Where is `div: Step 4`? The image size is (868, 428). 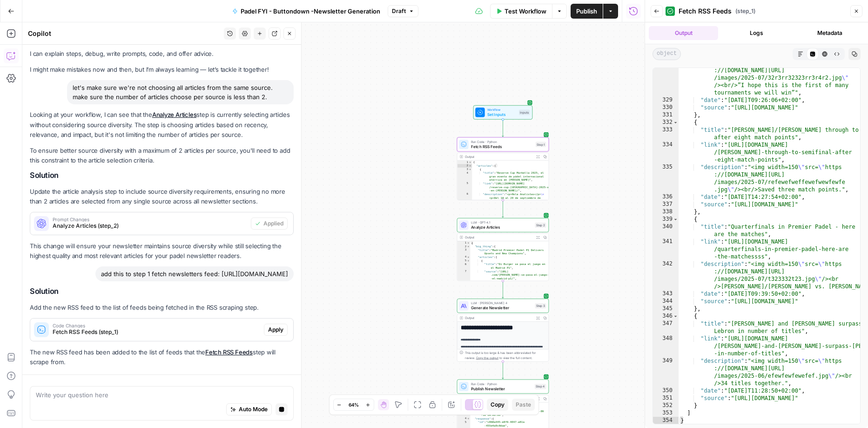
div: Step 4 is located at coordinates (540, 386).